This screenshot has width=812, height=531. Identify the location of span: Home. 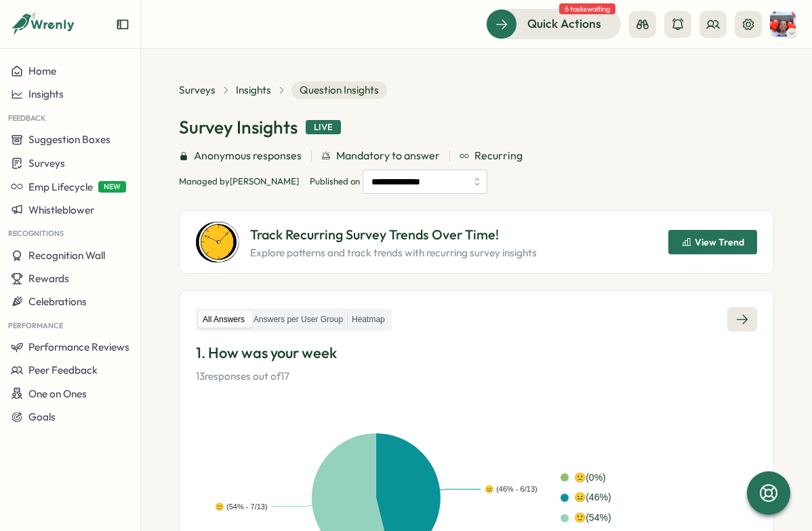
(42, 70).